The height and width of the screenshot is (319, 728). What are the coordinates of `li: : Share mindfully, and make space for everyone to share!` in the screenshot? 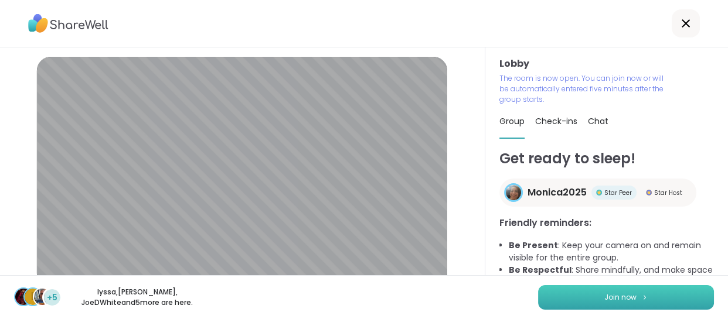 It's located at (611, 277).